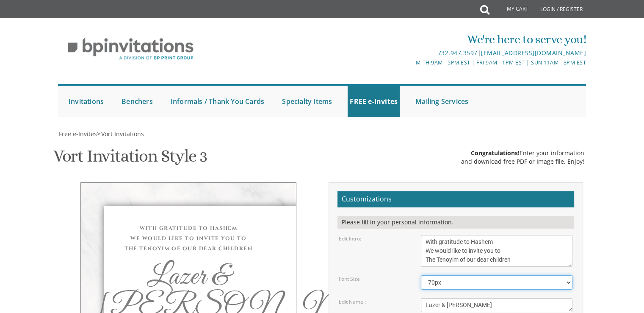 This screenshot has width=644, height=313. I want to click on img: BP Invitation Loft, so click(131, 49).